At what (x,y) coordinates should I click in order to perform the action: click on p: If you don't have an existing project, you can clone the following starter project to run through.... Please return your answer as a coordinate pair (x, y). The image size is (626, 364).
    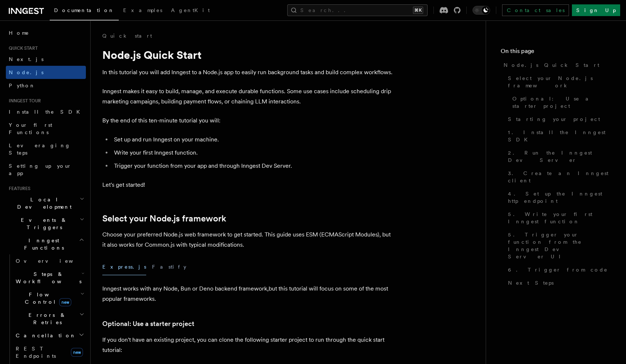
    Looking at the image, I should click on (248, 345).